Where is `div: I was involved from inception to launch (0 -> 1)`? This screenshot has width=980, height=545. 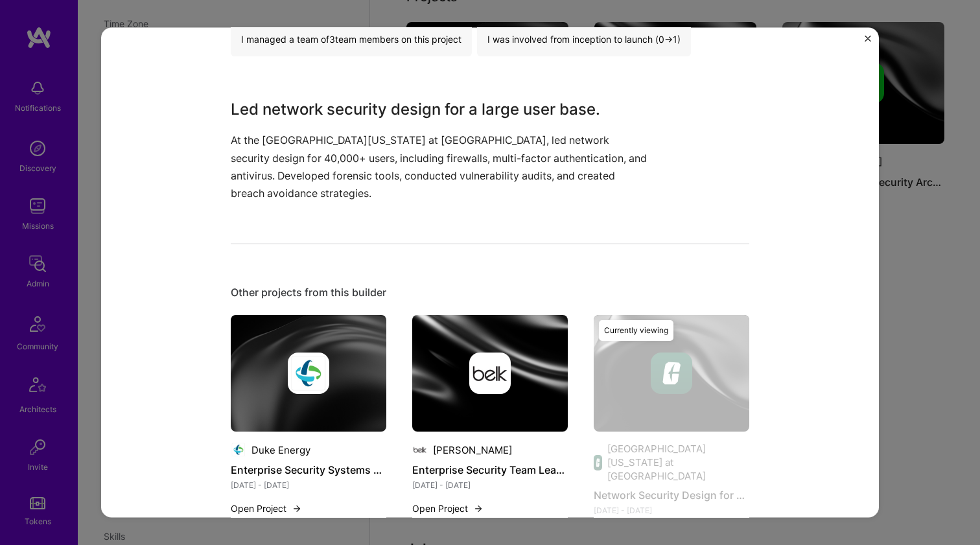 div: I was involved from inception to launch (0 -> 1) is located at coordinates (584, 39).